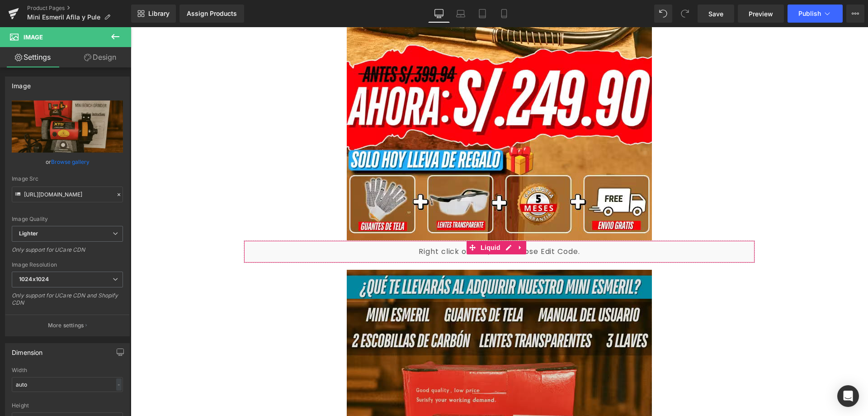 Image resolution: width=868 pixels, height=416 pixels. What do you see at coordinates (716, 14) in the screenshot?
I see `span: Save` at bounding box center [716, 14].